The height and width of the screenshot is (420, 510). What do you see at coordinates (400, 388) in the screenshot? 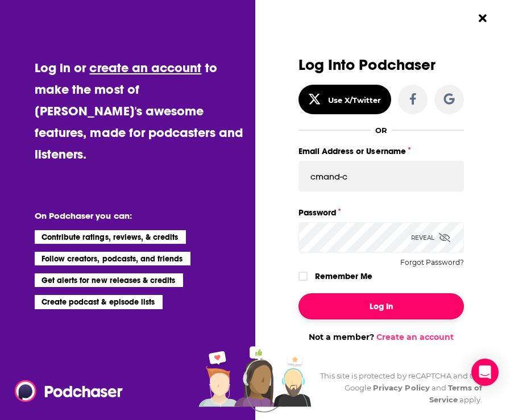
I see `div: This site is protected by reCAPTCHA and the Google and apply.` at bounding box center [400, 388].